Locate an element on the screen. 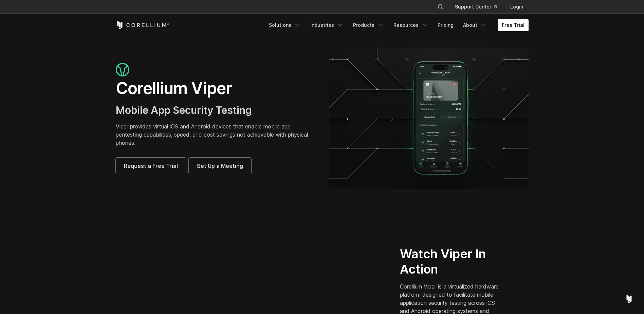 Image resolution: width=644 pixels, height=314 pixels. a: Resources is located at coordinates (411, 25).